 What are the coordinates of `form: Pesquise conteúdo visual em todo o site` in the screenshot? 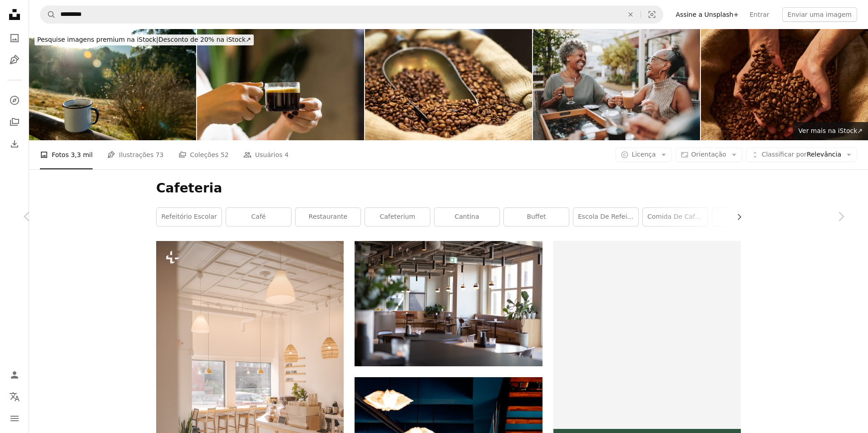 It's located at (352, 15).